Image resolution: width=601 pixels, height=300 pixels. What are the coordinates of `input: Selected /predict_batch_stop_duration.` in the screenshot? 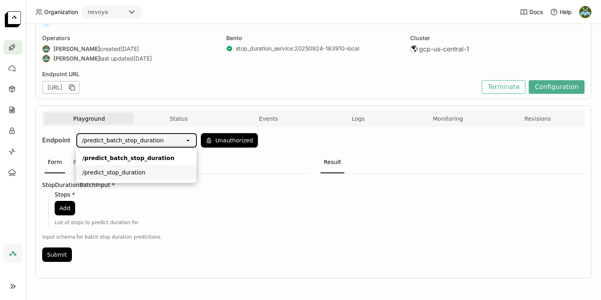 It's located at (165, 141).